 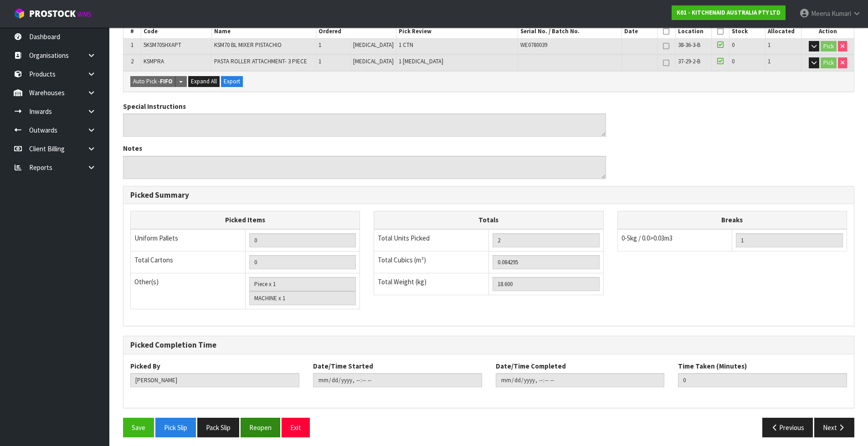 What do you see at coordinates (302, 262) in the screenshot?
I see `input: OUTERS TOTAL = CTN` at bounding box center [302, 262].